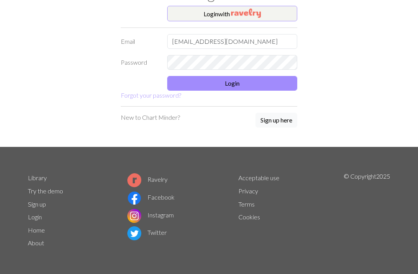  What do you see at coordinates (134, 198) in the screenshot?
I see `img: Facebook logo` at bounding box center [134, 198].